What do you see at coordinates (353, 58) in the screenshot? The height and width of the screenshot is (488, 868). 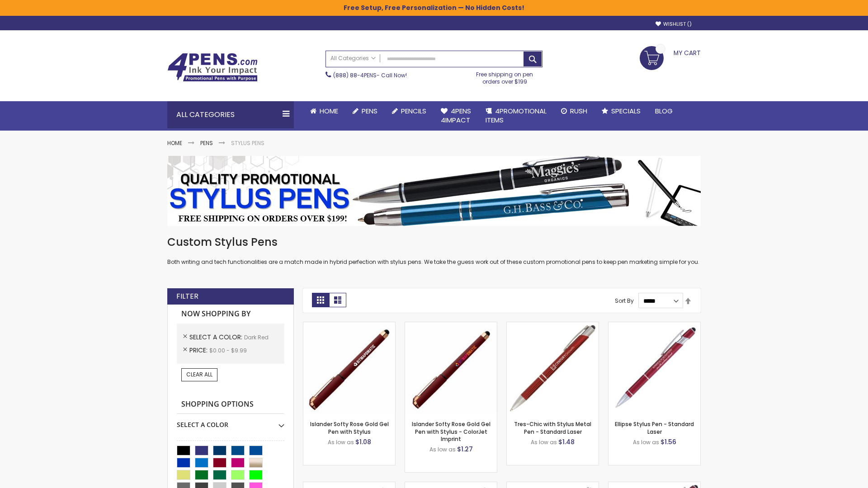 I see `a: All Categories` at bounding box center [353, 58].